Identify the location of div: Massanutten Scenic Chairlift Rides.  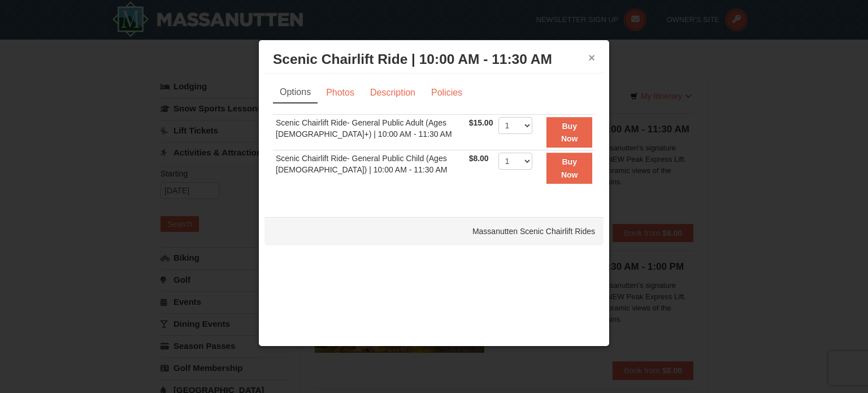
(434, 232).